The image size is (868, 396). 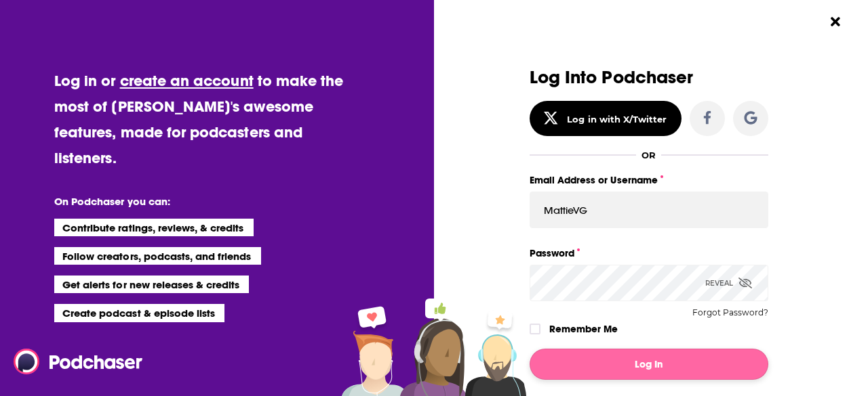 What do you see at coordinates (649, 180) in the screenshot?
I see `label: Email Address or Username` at bounding box center [649, 180].